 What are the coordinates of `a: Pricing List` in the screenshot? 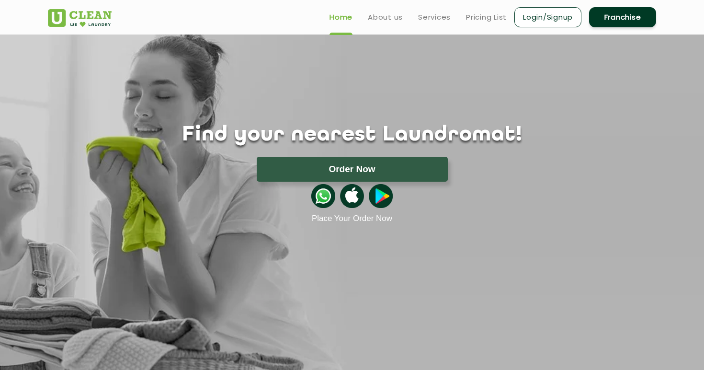 It's located at (486, 17).